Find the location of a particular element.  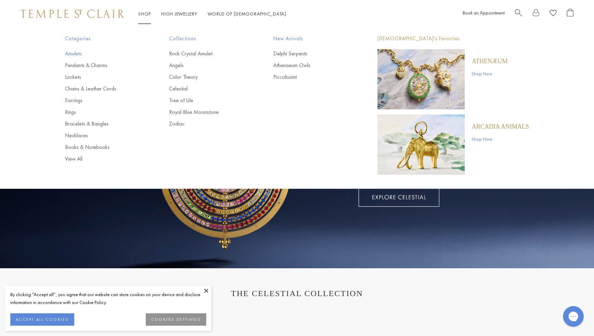

a: Delphi Serpents is located at coordinates (312, 54).